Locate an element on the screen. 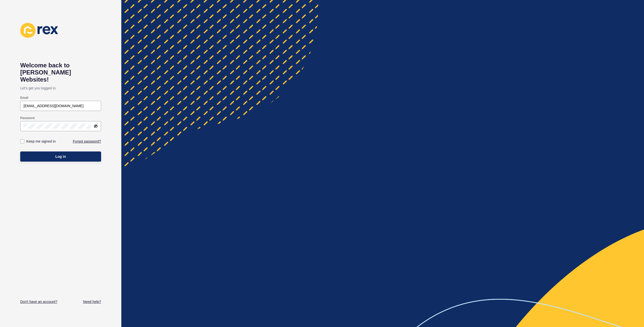 The width and height of the screenshot is (644, 327). a: Don't have an account? is located at coordinates (39, 301).